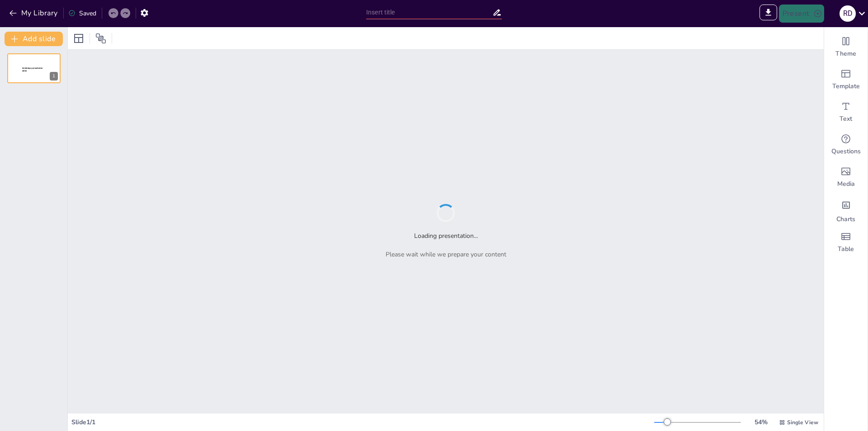  What do you see at coordinates (845, 210) in the screenshot?
I see `div: Add charts and graphs` at bounding box center [845, 210].